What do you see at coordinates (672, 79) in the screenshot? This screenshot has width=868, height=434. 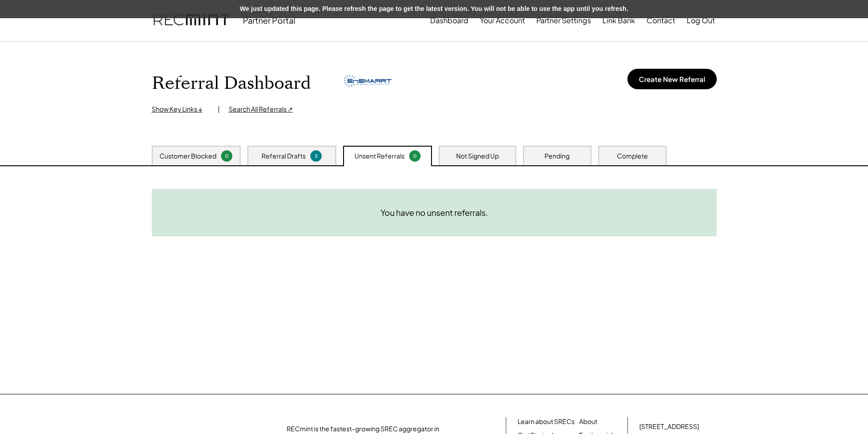 I see `button: Create New Referral` at bounding box center [672, 79].